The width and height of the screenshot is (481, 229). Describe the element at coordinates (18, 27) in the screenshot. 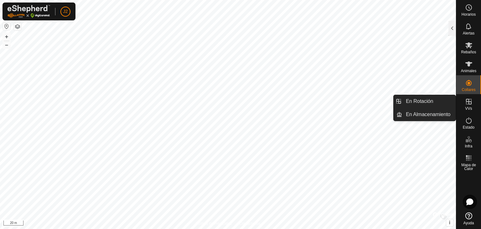

I see `button: Capas del Mapa` at that location.